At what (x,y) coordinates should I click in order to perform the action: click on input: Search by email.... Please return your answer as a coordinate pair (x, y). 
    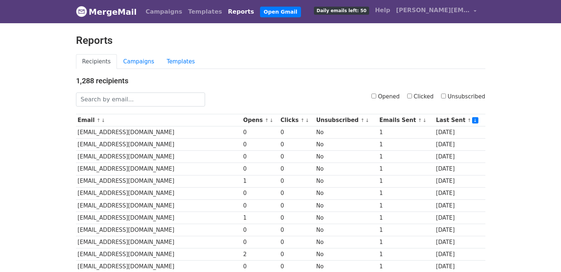
    Looking at the image, I should click on (141, 100).